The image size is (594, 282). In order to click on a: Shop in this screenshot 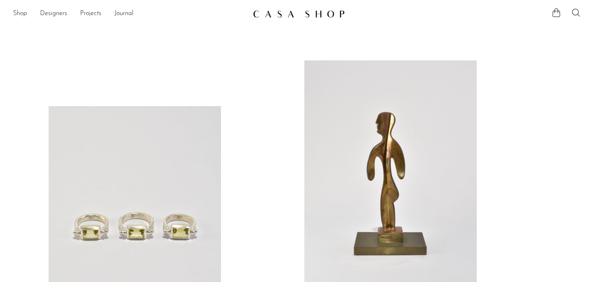, I will do `click(20, 14)`.